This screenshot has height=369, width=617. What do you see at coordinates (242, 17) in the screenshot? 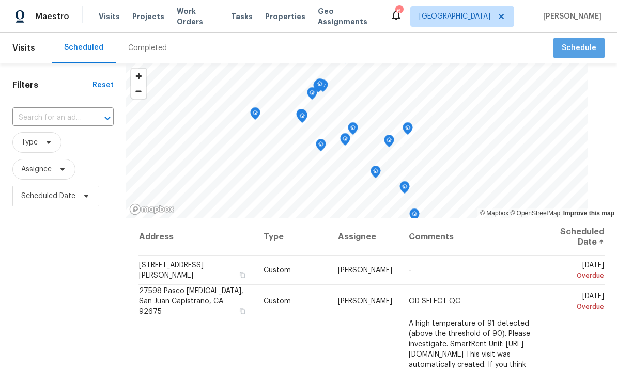
I see `span: Tasks` at bounding box center [242, 17].